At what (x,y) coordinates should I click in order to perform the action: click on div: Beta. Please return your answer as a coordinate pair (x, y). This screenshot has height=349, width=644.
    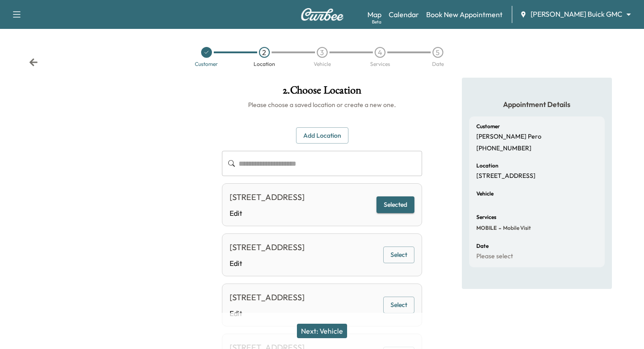
    Looking at the image, I should click on (377, 22).